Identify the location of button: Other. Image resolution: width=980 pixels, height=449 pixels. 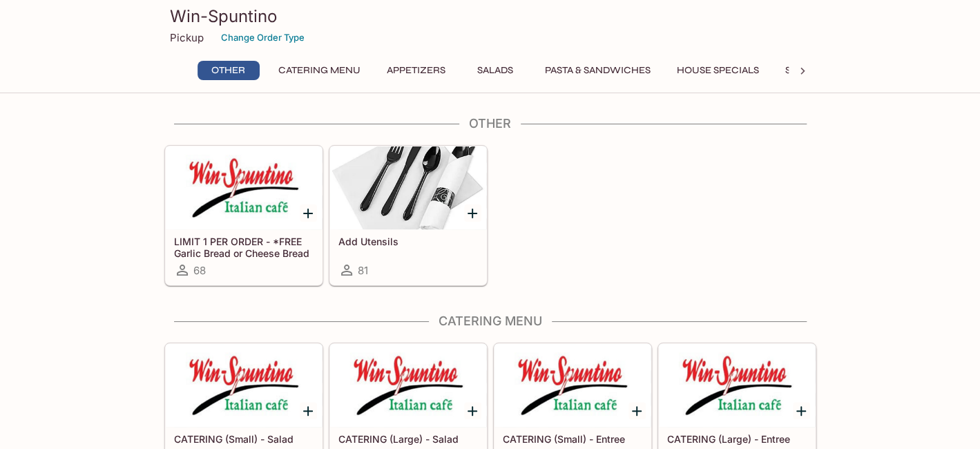
(228, 71).